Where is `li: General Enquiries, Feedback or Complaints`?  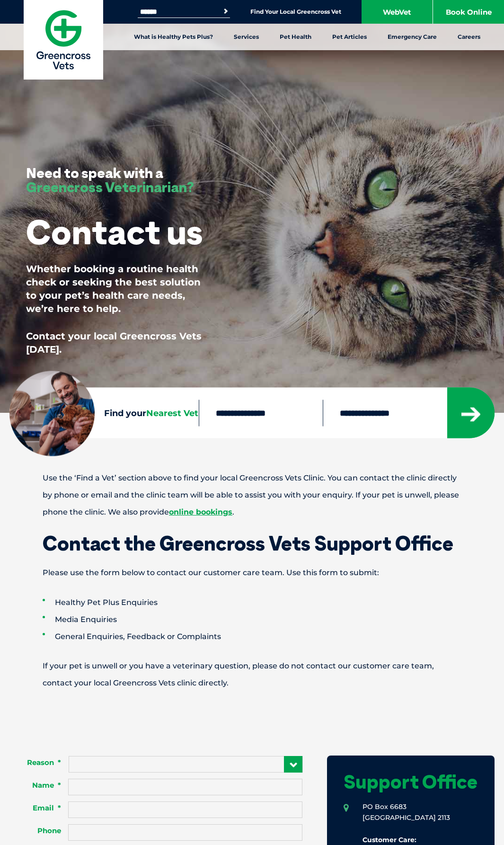
li: General Enquiries, Feedback or Complaints is located at coordinates (268, 637).